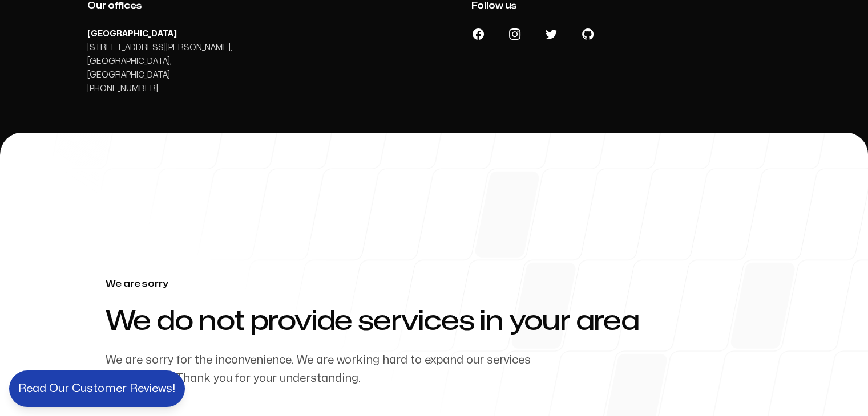 This screenshot has width=868, height=416. What do you see at coordinates (97, 389) in the screenshot?
I see `button: Read Our Customer Reviews!` at bounding box center [97, 389].